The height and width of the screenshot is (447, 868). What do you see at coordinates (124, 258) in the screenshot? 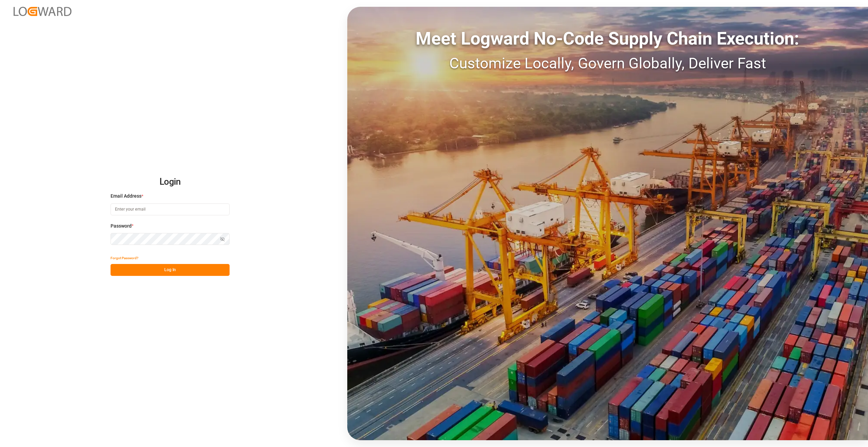
I see `button: Forgot Password?` at bounding box center [124, 258].